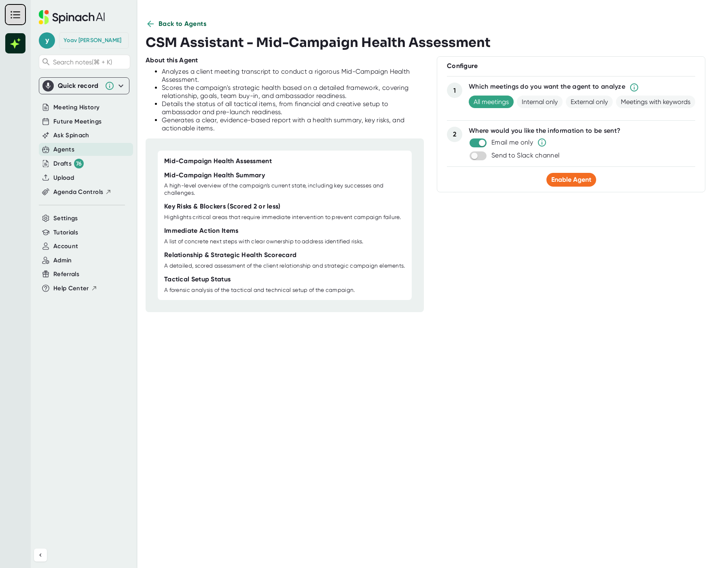 This screenshot has height=568, width=728. I want to click on div: Highlights critical areas that require immediate intervention to prevent campaign failure., so click(283, 217).